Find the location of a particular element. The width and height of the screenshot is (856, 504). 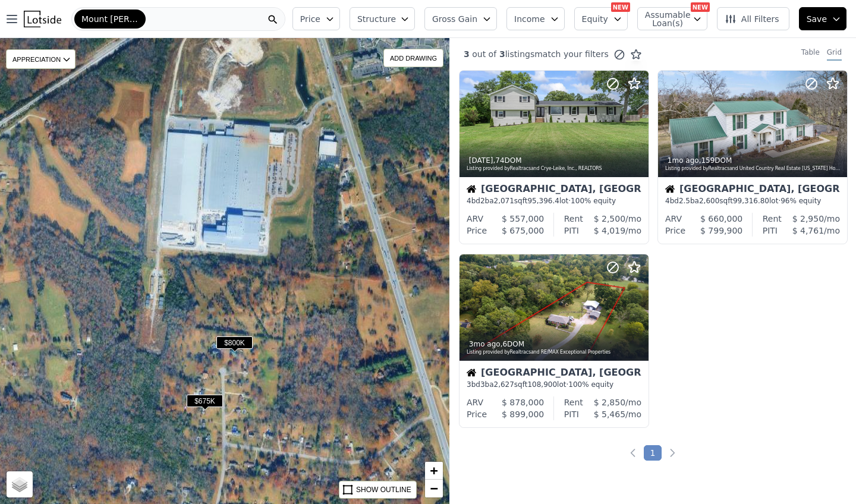

a: Zoom in is located at coordinates (434, 470).